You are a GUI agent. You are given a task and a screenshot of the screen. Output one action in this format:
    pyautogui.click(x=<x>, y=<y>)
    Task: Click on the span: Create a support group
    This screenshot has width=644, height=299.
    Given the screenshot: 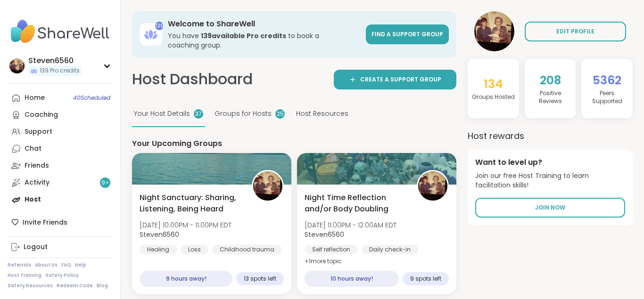 What is the action you would take?
    pyautogui.click(x=401, y=80)
    